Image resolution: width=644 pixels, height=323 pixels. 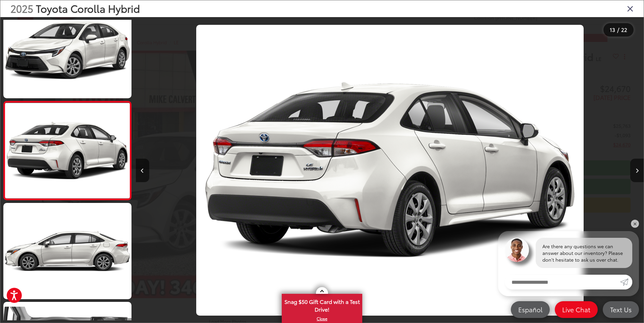 What do you see at coordinates (530, 309) in the screenshot?
I see `span: Español` at bounding box center [530, 309].